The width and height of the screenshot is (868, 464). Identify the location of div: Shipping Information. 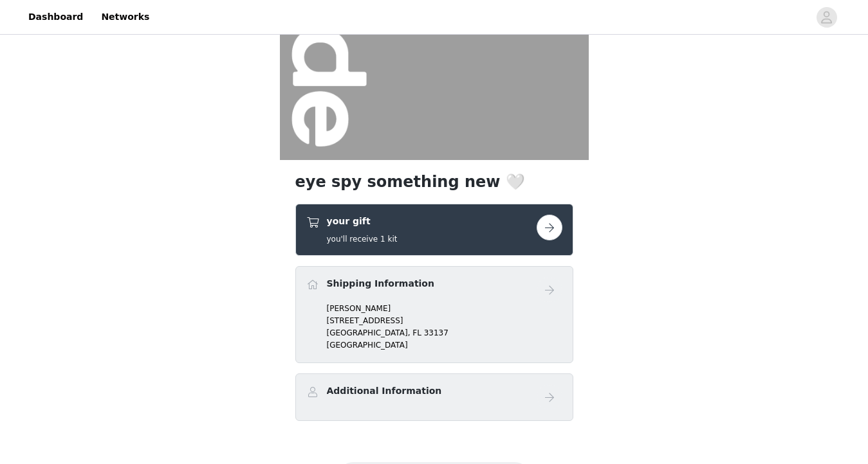
(434, 314).